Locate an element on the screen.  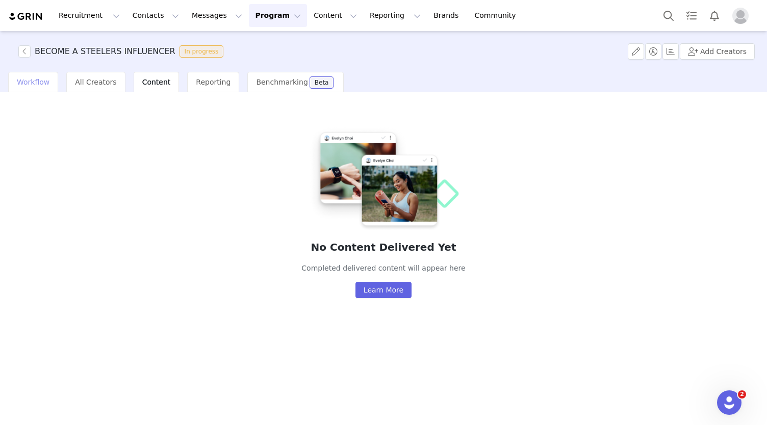
span: 2 is located at coordinates (742, 395).